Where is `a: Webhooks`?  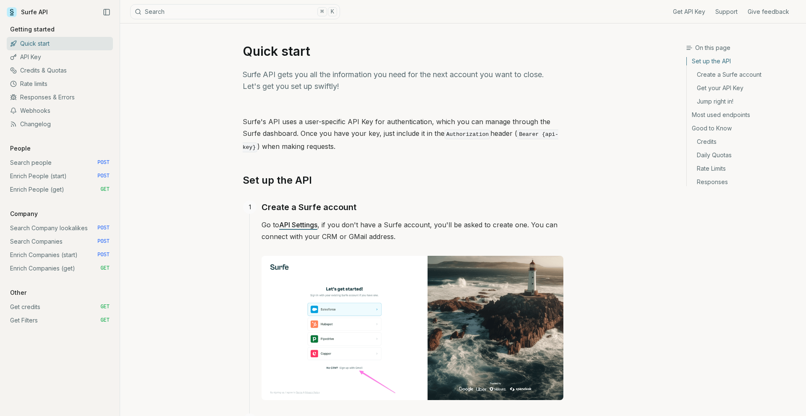
a: Webhooks is located at coordinates (60, 111).